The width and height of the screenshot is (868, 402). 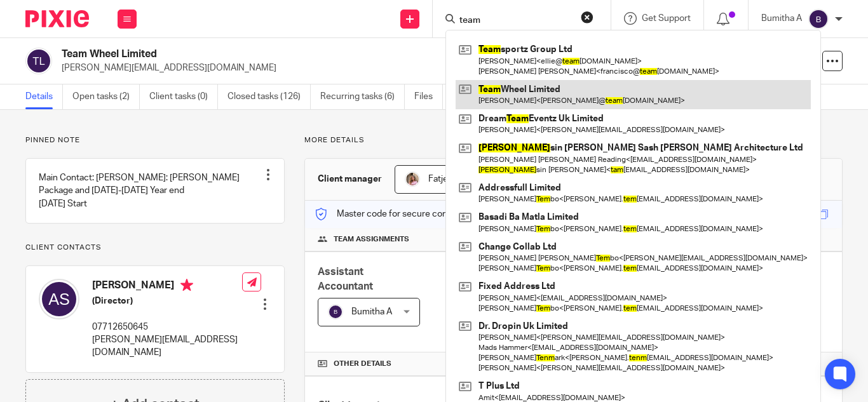 I want to click on a: Details, so click(x=43, y=96).